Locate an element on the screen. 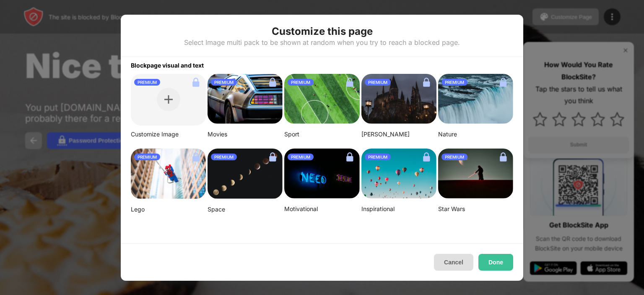  div: Select Image multi pack to be shown at random when you try to reach a blocked page. is located at coordinates (322, 42).